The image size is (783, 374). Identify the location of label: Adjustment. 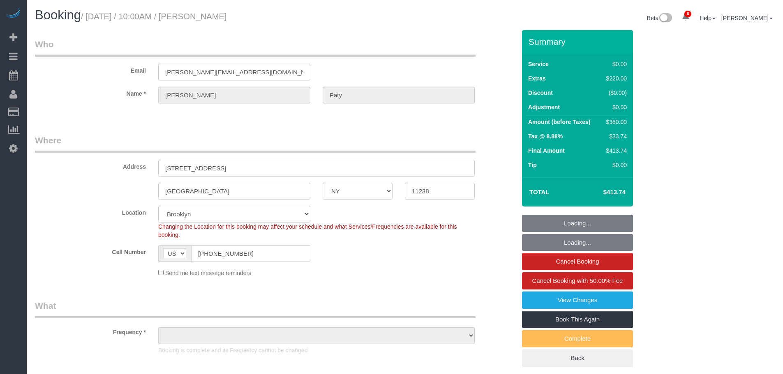
(544, 107).